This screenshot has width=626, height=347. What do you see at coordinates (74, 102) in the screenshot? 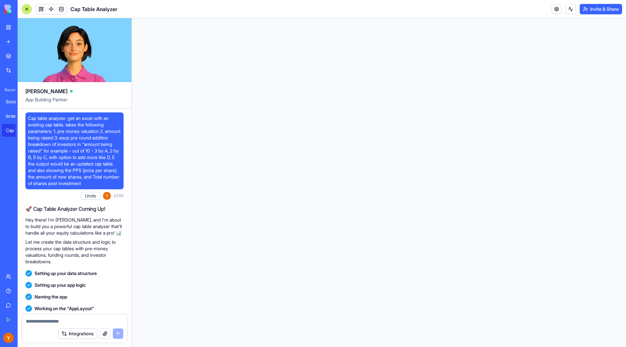
I see `span: App Building Partner` at bounding box center [74, 102].